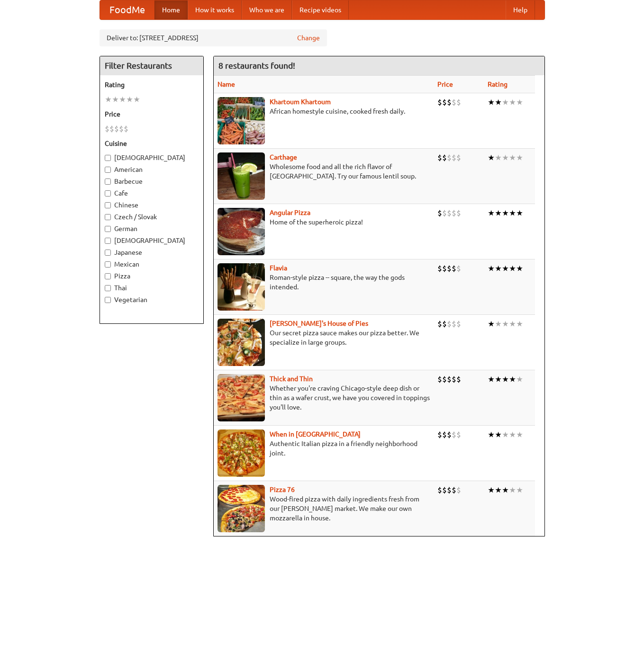  I want to click on input: Czech / Slovak, so click(108, 217).